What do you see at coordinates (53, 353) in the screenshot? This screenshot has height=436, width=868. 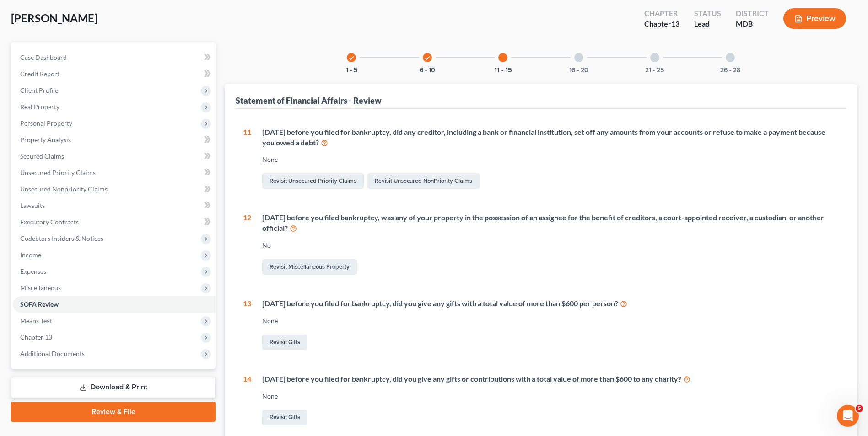 I see `span: Additional Documents` at bounding box center [53, 353].